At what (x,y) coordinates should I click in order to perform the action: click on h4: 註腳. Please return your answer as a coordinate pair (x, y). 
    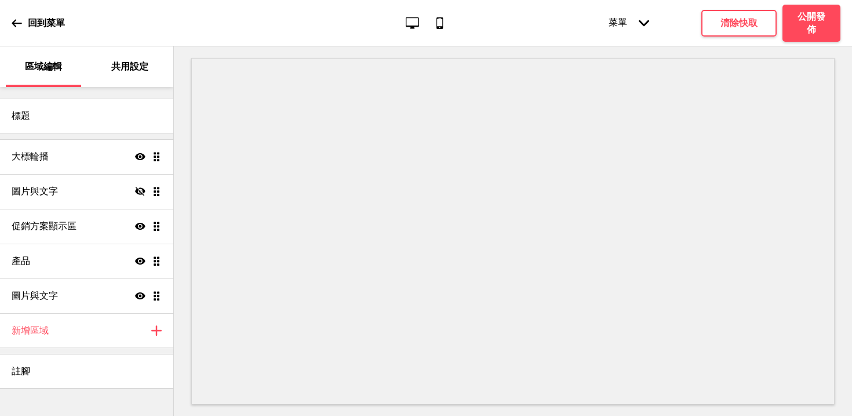
    Looking at the image, I should click on (21, 371).